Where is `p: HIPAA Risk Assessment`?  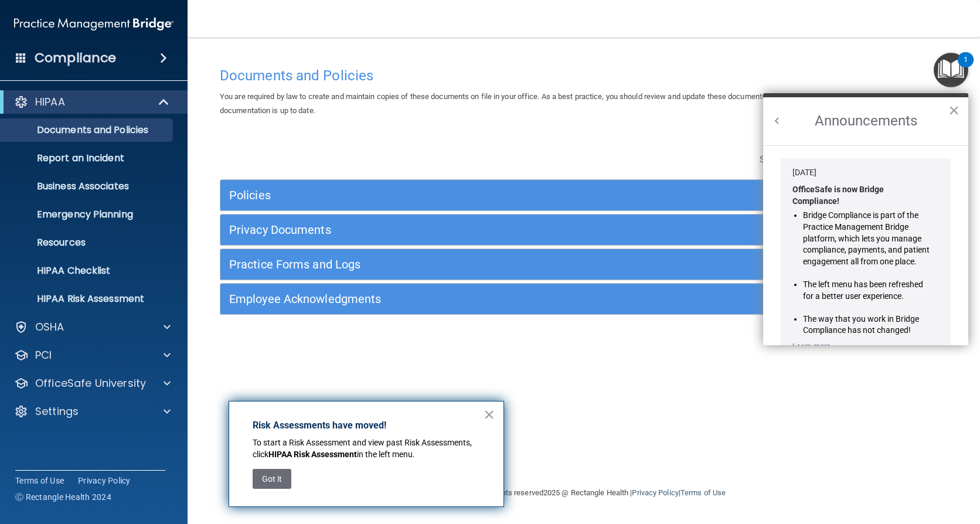 p: HIPAA Risk Assessment is located at coordinates (87, 299).